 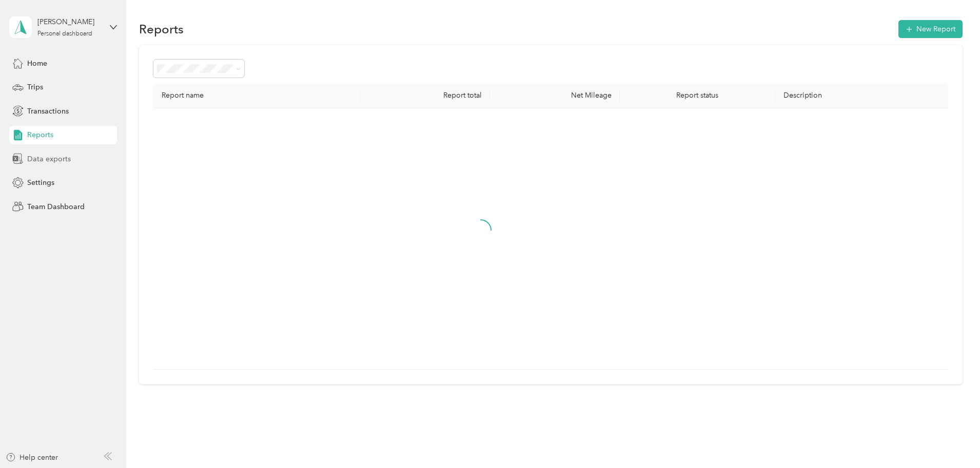 I want to click on div: Personal dashboard, so click(x=65, y=34).